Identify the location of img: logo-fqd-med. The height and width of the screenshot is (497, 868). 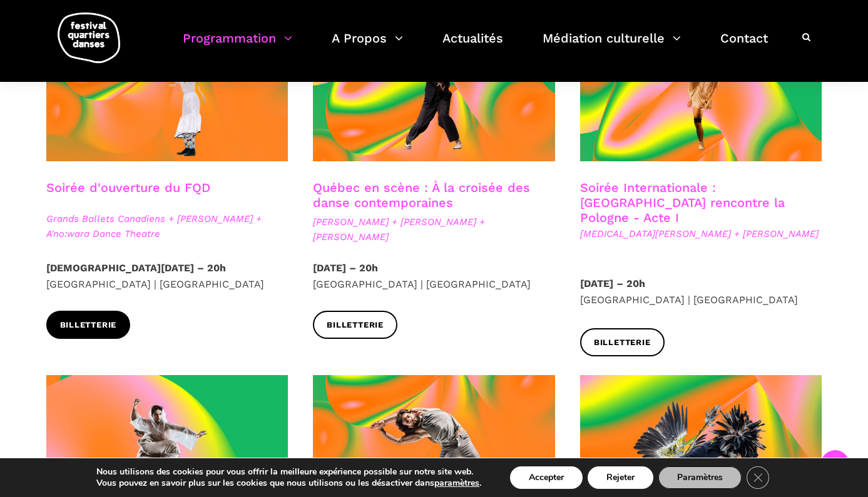
(89, 38).